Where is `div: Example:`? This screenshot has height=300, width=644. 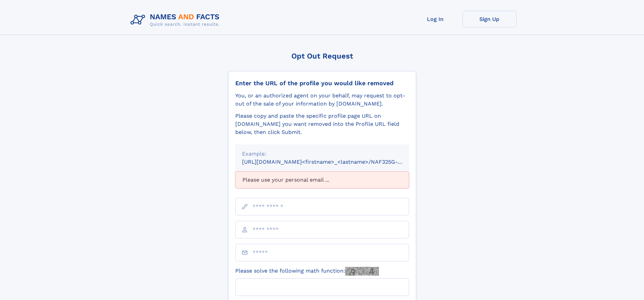 div: Example: is located at coordinates (322, 154).